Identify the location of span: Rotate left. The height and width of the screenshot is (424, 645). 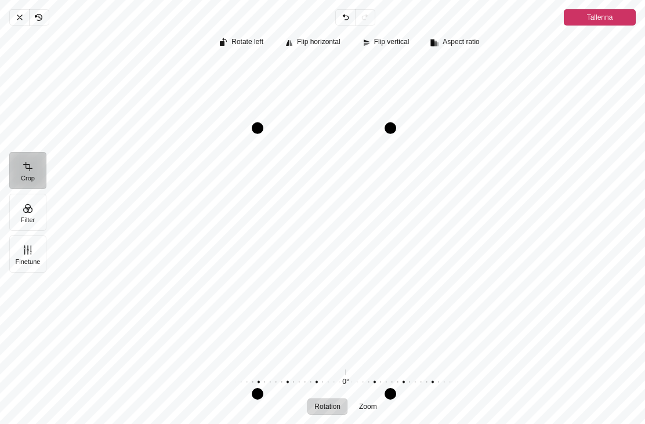
(247, 42).